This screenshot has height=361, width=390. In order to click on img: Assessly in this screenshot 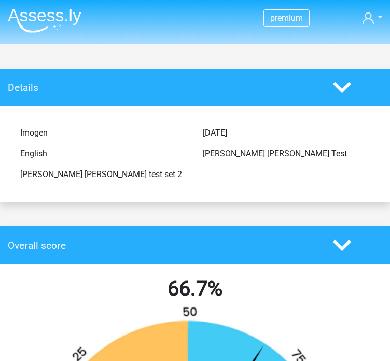, I will do `click(45, 20)`.